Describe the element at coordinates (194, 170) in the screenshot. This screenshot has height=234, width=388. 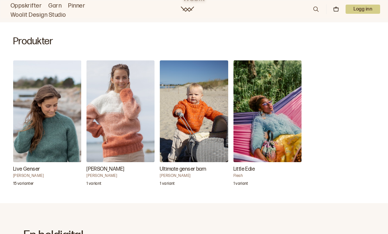
I see `h3: Ultimate genser barn` at that location.